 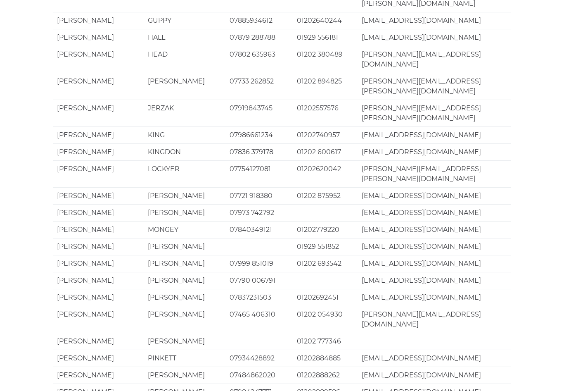 I want to click on td: 01202888262, so click(x=325, y=374).